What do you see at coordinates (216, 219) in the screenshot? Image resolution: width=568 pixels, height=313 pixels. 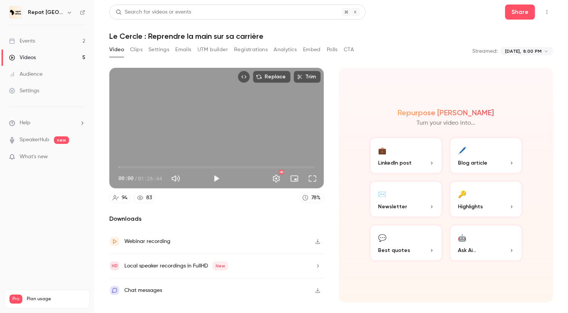 I see `h2: Downloads` at bounding box center [216, 219].